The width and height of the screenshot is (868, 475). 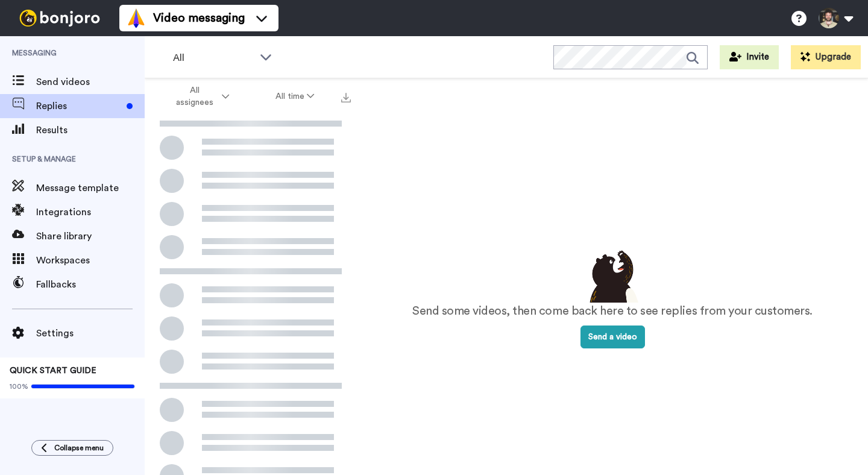 I want to click on span: Fallbacks, so click(x=90, y=285).